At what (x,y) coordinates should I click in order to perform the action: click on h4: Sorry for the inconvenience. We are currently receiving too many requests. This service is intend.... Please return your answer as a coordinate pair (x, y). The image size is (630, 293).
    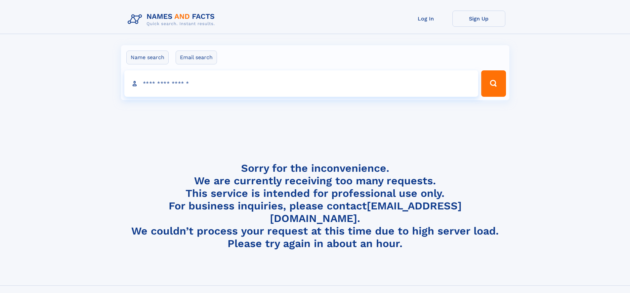
    Looking at the image, I should click on (315, 206).